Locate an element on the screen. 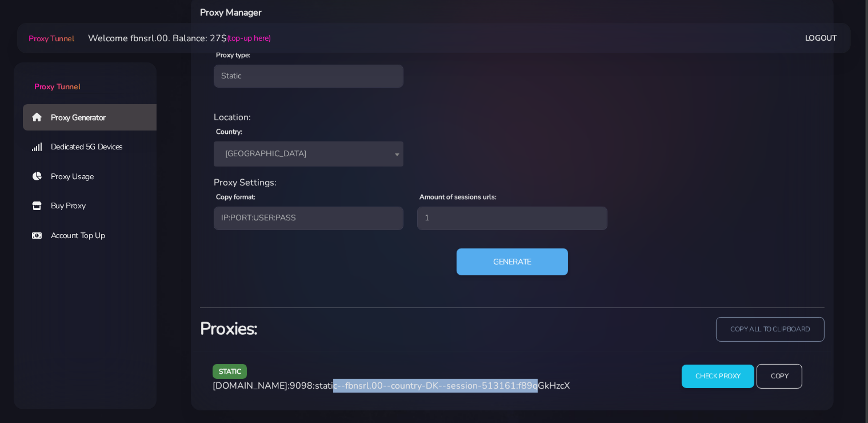 The image size is (868, 423). a: Dedicated 5G Devices is located at coordinates (94, 147).